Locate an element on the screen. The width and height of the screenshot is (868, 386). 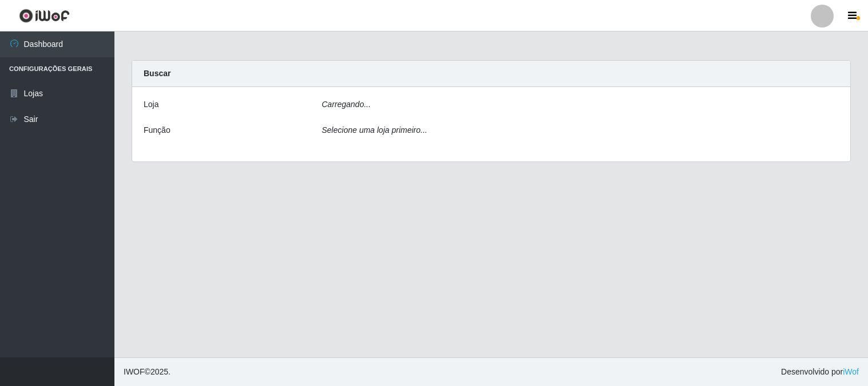
span: © 2025 . is located at coordinates (147, 372).